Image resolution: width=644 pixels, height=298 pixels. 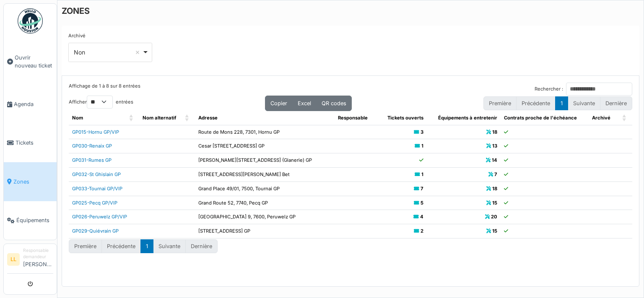 I want to click on h6: ZONES, so click(x=75, y=11).